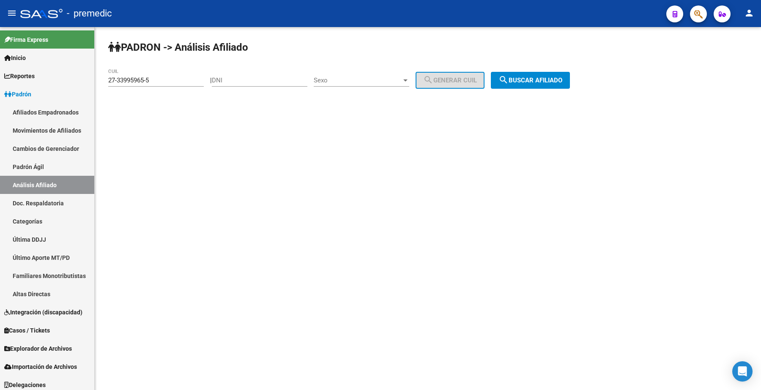 The height and width of the screenshot is (390, 761). Describe the element at coordinates (38, 349) in the screenshot. I see `span: Explorador de Archivos` at that location.